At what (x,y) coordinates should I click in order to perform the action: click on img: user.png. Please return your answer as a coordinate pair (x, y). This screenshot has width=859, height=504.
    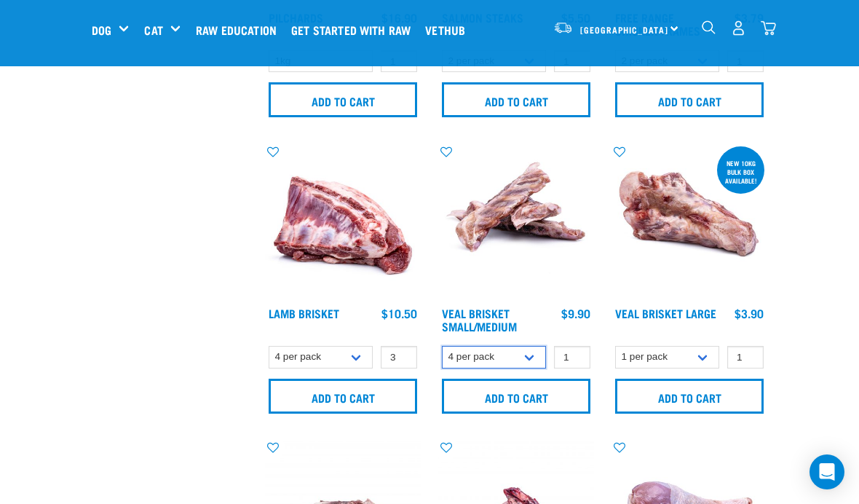
    Looking at the image, I should click on (738, 28).